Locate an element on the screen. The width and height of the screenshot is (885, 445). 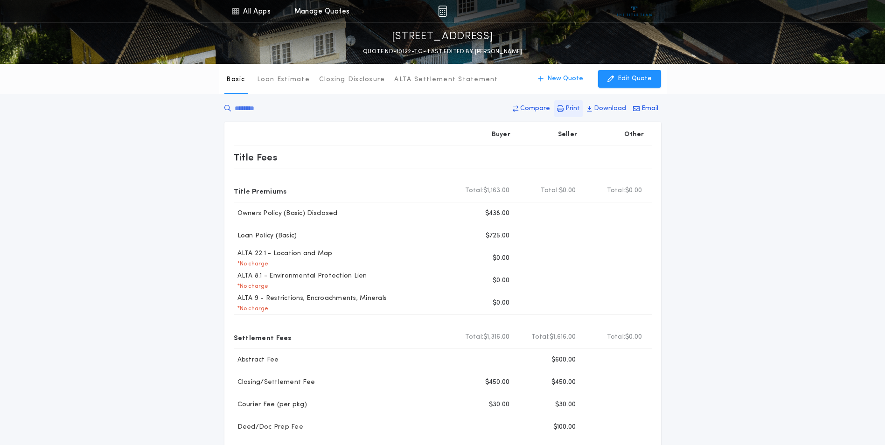
p: Seller is located at coordinates (568, 135).